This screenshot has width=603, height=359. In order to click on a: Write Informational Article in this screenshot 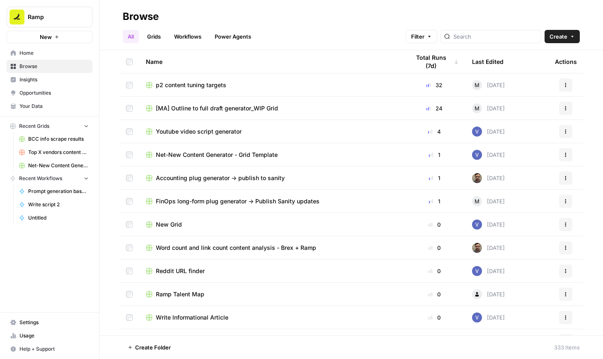, I will do `click(271, 317)`.